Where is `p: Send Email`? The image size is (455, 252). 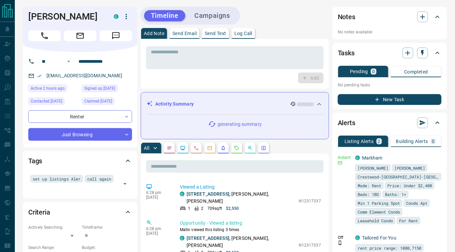 p: Send Email is located at coordinates (185, 33).